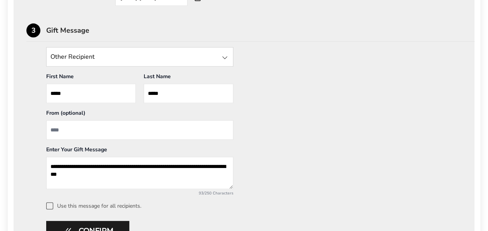 The width and height of the screenshot is (488, 231). What do you see at coordinates (140, 173) in the screenshot?
I see `textarea: Add a message` at bounding box center [140, 173].